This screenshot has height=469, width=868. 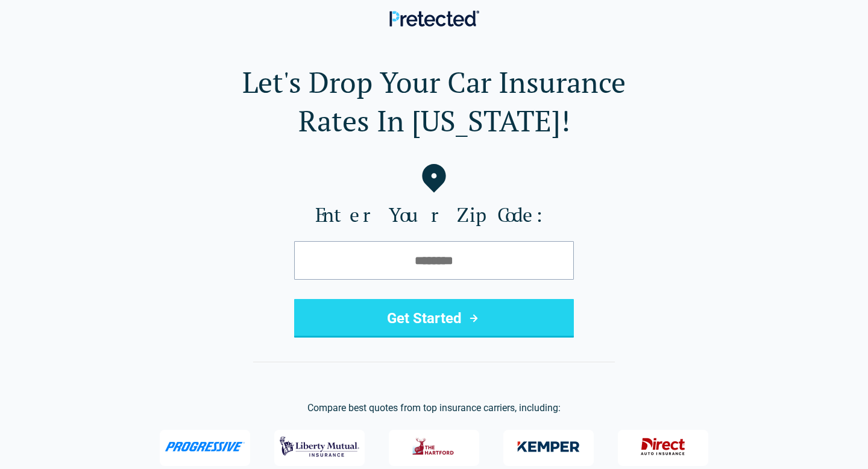 I want to click on img: Pretected, so click(x=434, y=18).